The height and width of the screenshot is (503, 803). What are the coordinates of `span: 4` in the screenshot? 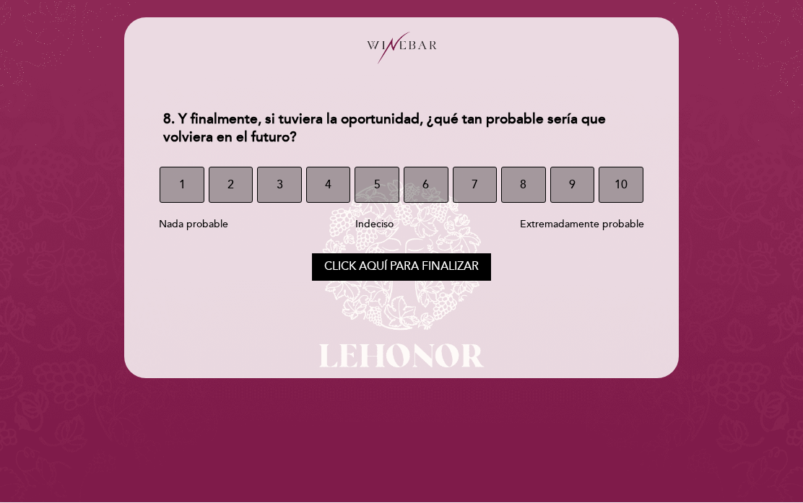 It's located at (328, 186).